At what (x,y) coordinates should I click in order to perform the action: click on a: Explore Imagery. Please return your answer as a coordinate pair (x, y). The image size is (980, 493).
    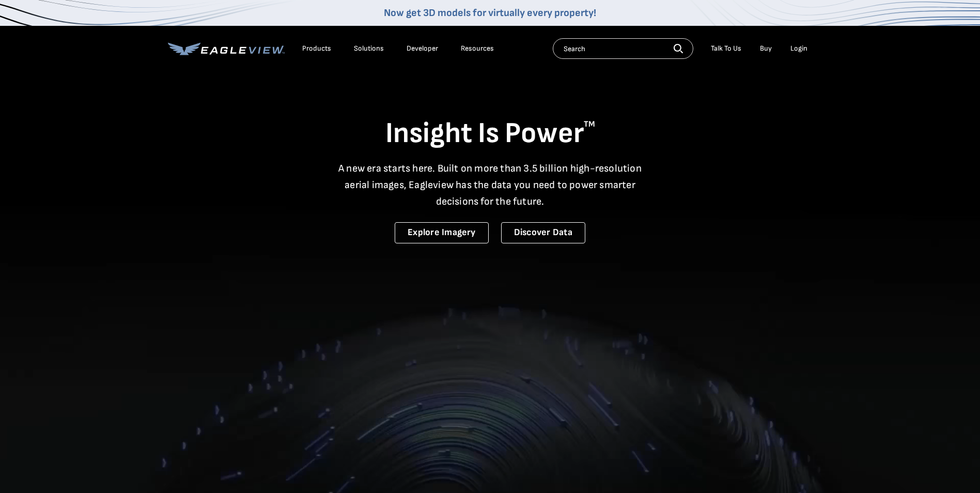
    Looking at the image, I should click on (441, 232).